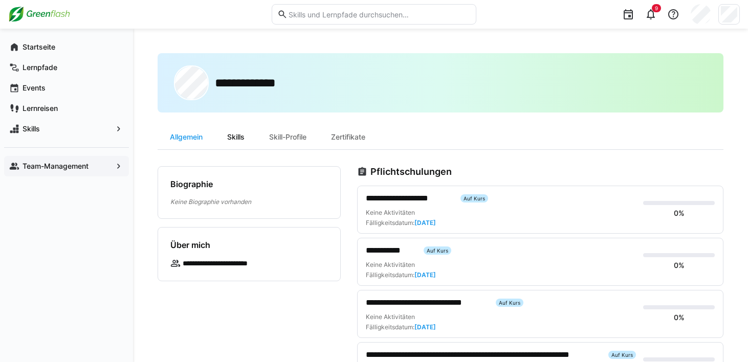  What do you see at coordinates (656, 8) in the screenshot?
I see `span: 9` at bounding box center [656, 8].